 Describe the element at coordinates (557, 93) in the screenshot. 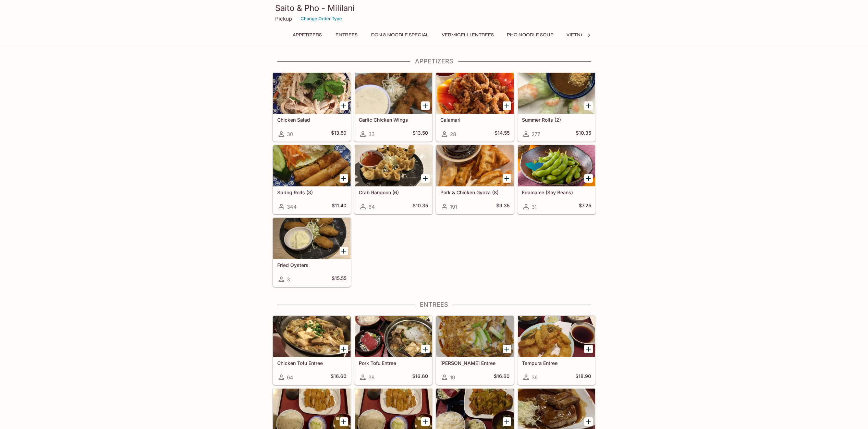

I see `div: Summer Rolls (2)` at that location.